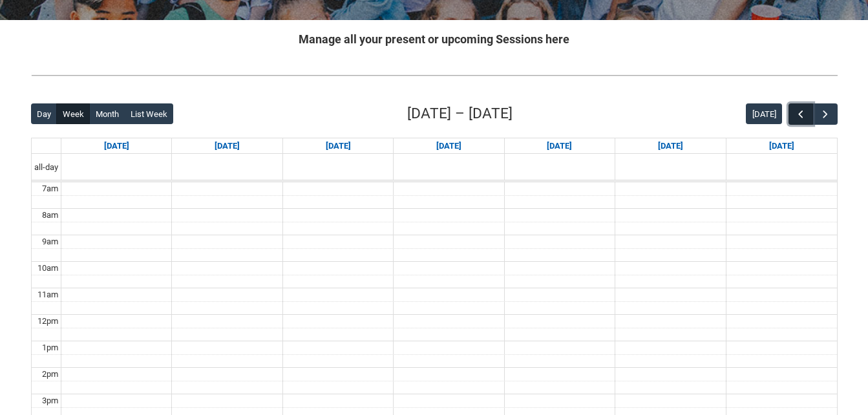  What do you see at coordinates (149, 114) in the screenshot?
I see `button: List Week` at bounding box center [149, 114].